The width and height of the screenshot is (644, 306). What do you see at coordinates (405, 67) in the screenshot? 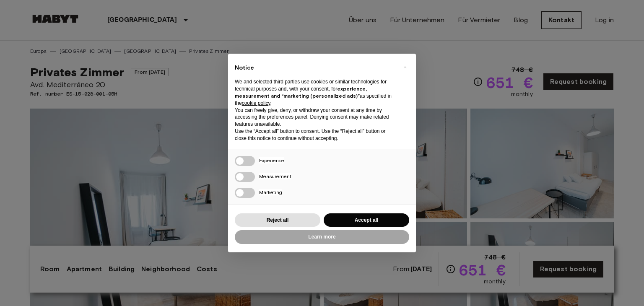
I see `button: Close this notice` at bounding box center [405, 67].